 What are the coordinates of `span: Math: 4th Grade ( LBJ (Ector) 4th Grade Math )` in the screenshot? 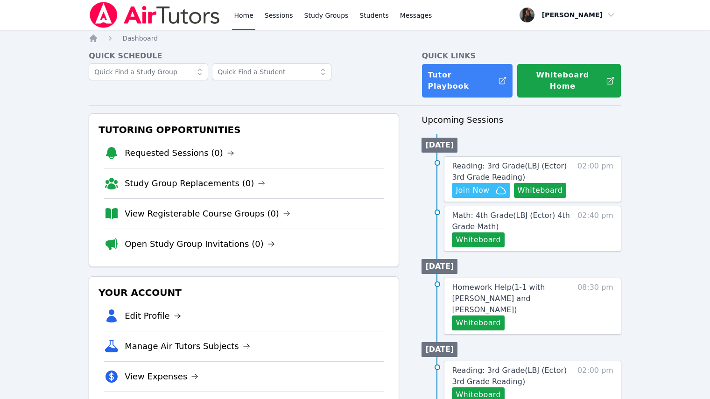 It's located at (511, 221).